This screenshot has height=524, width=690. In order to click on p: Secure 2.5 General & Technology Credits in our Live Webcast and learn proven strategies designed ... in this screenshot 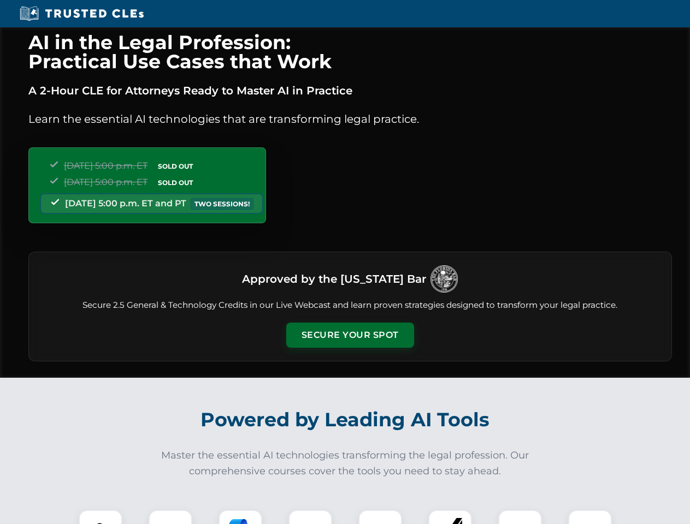, I will do `click(350, 305)`.